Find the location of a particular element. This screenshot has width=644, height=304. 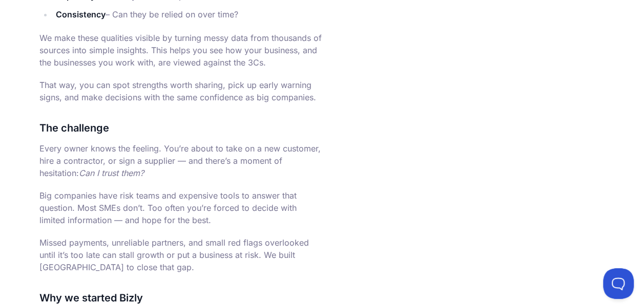

strong: Consistency is located at coordinates (81, 14).